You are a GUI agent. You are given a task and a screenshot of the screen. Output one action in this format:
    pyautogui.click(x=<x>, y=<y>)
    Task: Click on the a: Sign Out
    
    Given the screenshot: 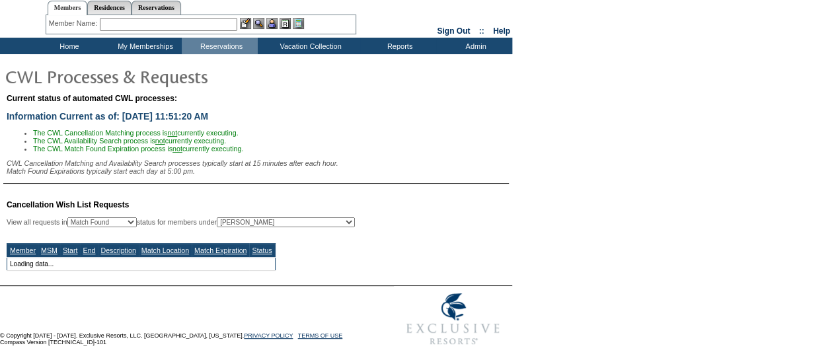 What is the action you would take?
    pyautogui.click(x=453, y=31)
    